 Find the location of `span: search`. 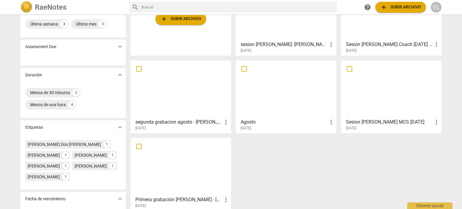

span: search is located at coordinates (135, 7).